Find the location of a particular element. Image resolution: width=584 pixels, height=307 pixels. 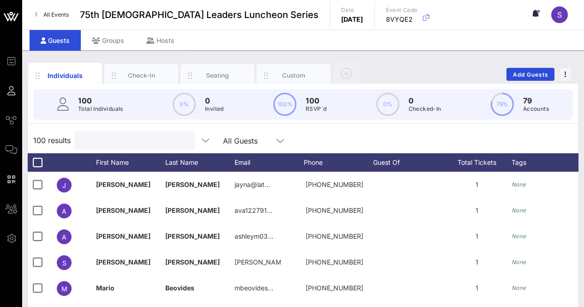

p: RSVP`d is located at coordinates (316, 109).